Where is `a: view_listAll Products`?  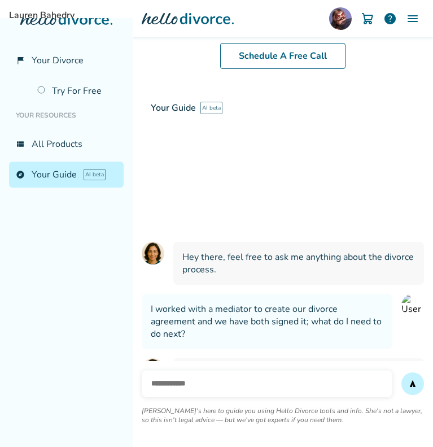 a: view_listAll Products is located at coordinates (66, 144).